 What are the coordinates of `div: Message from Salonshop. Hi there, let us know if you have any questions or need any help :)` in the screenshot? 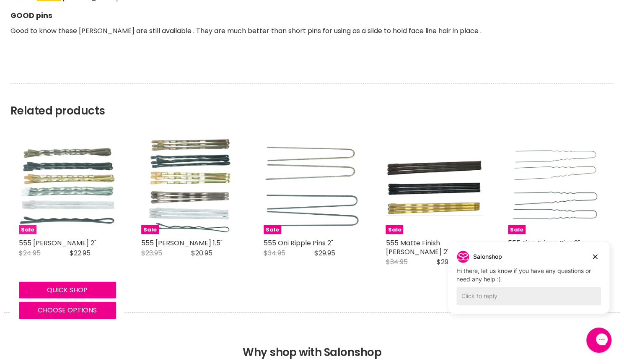 It's located at (87, 27).